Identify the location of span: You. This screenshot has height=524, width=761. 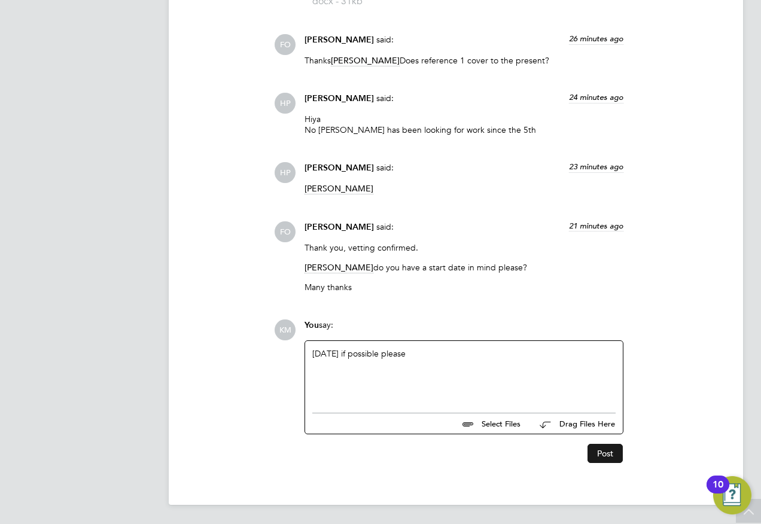
(312, 325).